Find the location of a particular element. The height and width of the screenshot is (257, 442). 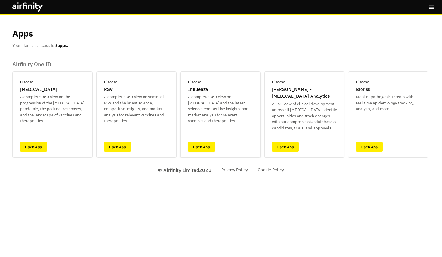

b: 5 apps. is located at coordinates (62, 45).